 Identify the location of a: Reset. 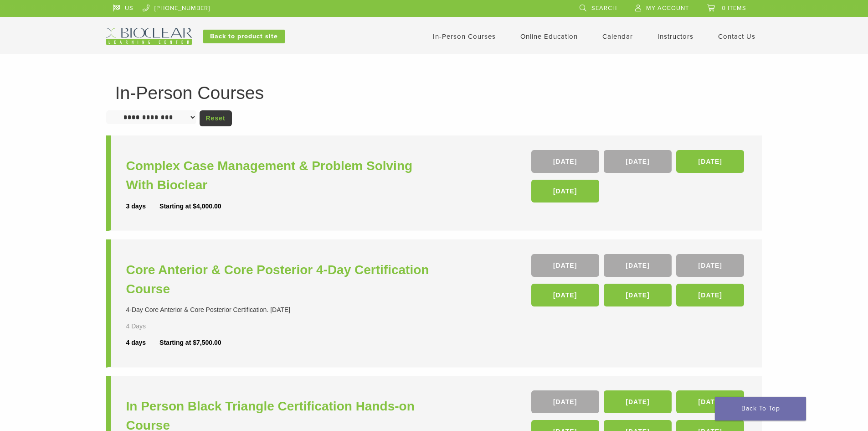
(216, 118).